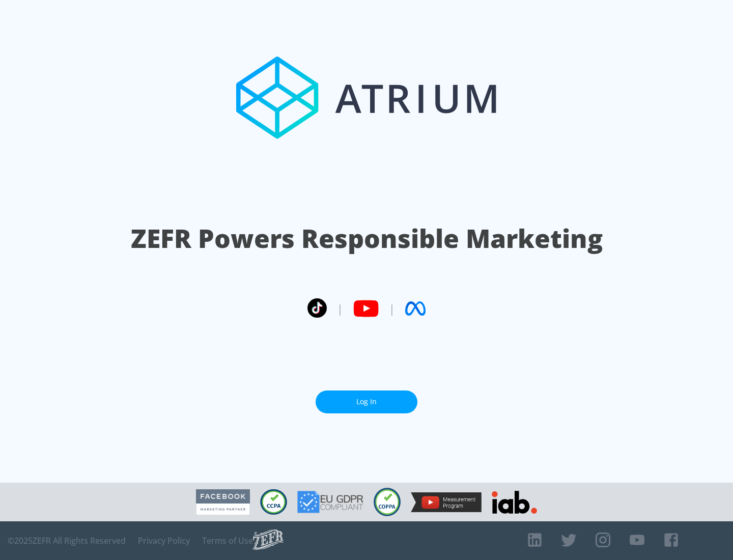 The height and width of the screenshot is (560, 733). I want to click on img: GDPR Compliant, so click(330, 501).